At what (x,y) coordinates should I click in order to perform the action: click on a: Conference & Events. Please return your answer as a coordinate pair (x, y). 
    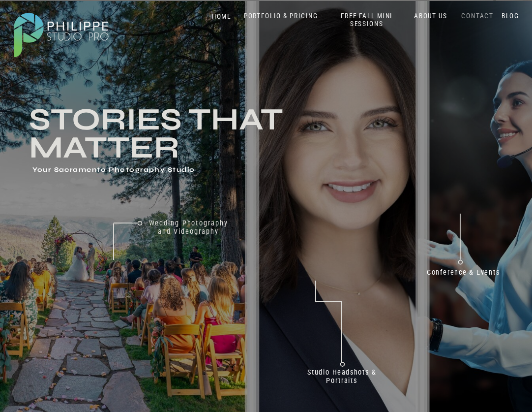
    Looking at the image, I should click on (463, 274).